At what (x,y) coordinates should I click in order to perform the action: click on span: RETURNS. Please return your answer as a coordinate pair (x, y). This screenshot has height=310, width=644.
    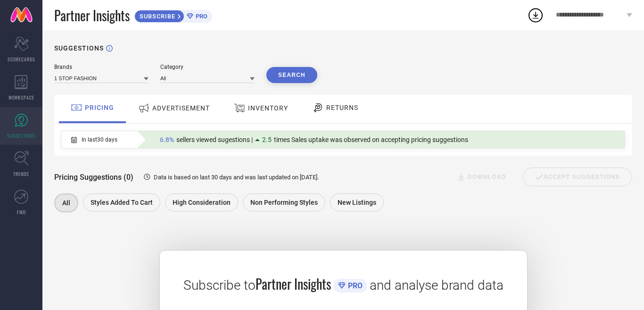
    Looking at the image, I should click on (342, 108).